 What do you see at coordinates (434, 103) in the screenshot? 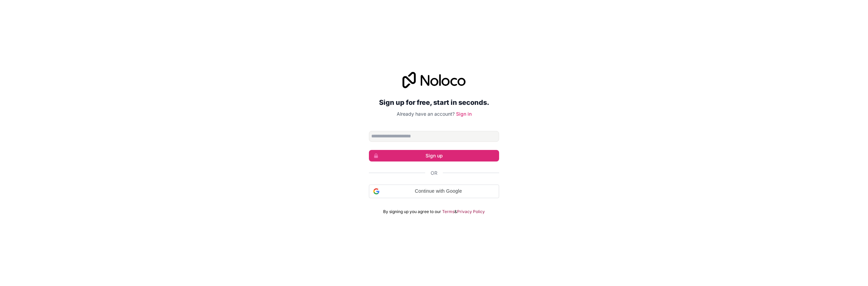
I see `h2: Sign up for free, start in seconds.` at bounding box center [434, 103].